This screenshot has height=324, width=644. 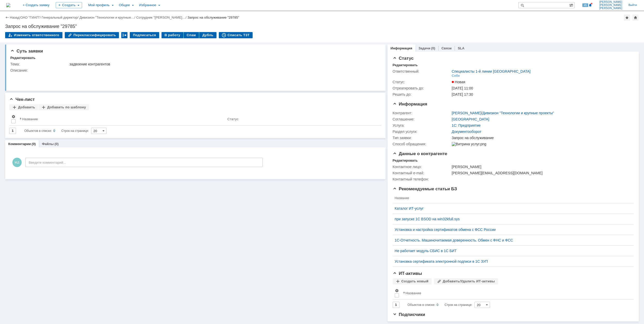 I want to click on a: Документооборот, so click(x=466, y=132).